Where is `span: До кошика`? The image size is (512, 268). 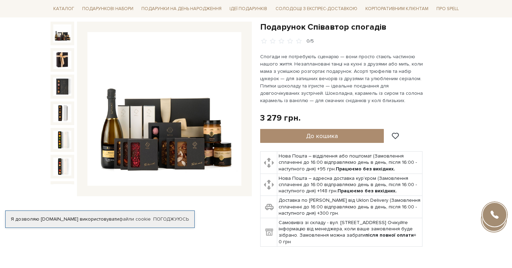 span: До кошика is located at coordinates (322, 136).